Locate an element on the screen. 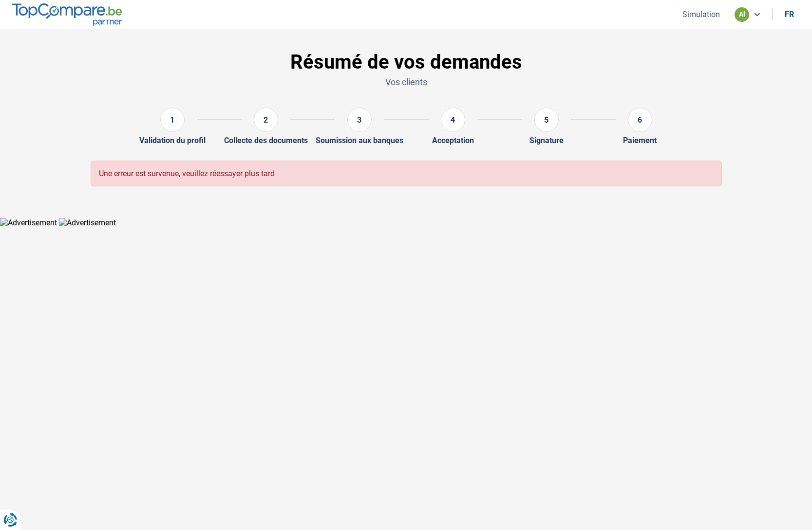 Image resolution: width=812 pixels, height=530 pixels. div: Soumission aux banques is located at coordinates (359, 140).